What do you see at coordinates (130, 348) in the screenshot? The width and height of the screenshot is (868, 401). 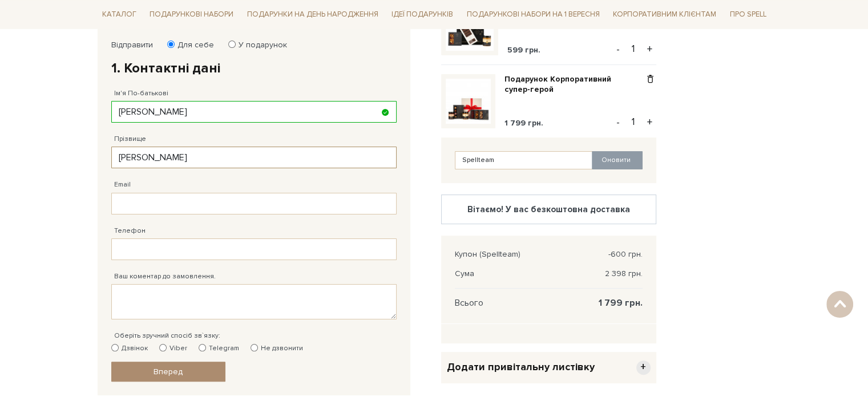 I see `label: Дзвінок` at bounding box center [130, 348].